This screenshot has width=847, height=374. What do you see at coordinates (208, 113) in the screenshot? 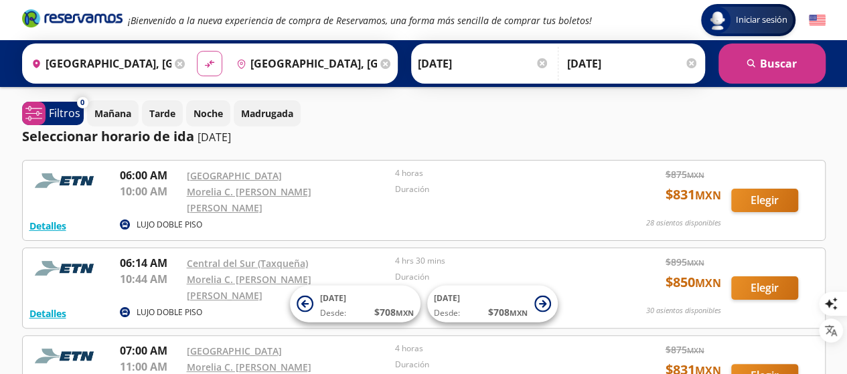
I see `p: Noche` at bounding box center [208, 113].